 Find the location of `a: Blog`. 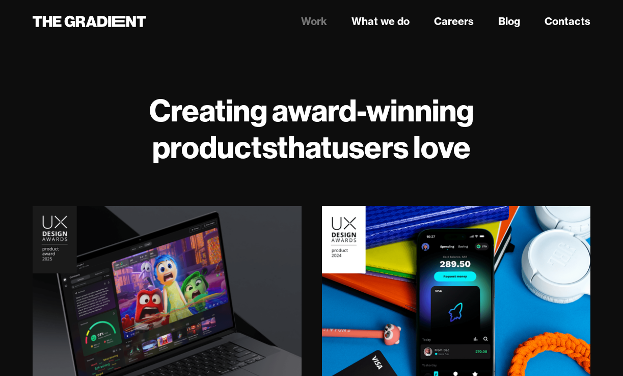

a: Blog is located at coordinates (509, 21).